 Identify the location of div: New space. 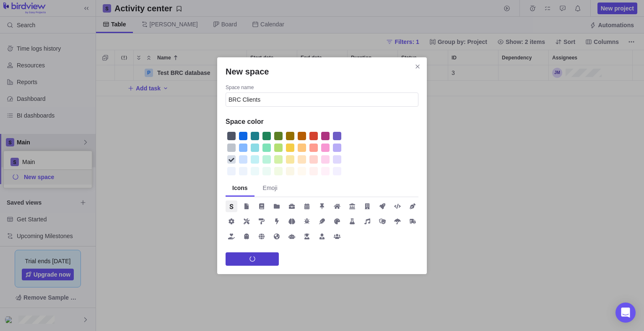
(322, 166).